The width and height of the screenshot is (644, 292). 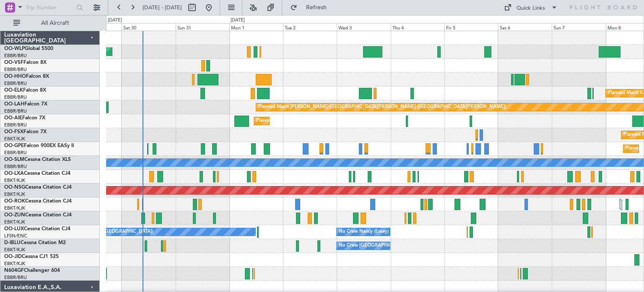 I want to click on span: OO-HHO, so click(x=15, y=77).